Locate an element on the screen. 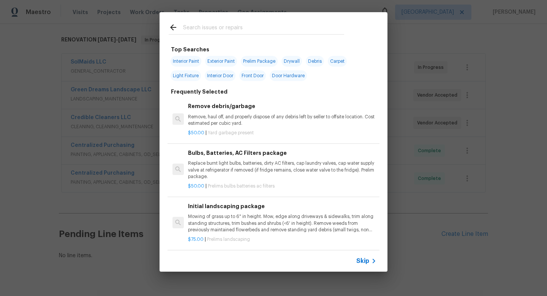  h6: Initial landscaping package is located at coordinates (282, 206).